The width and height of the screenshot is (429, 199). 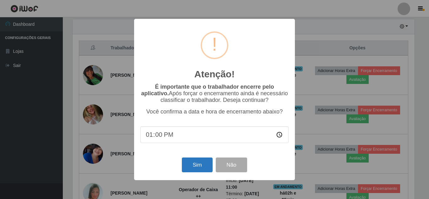 I want to click on b: É importante que o trabalhador encerre pelo aplicativo., so click(x=207, y=90).